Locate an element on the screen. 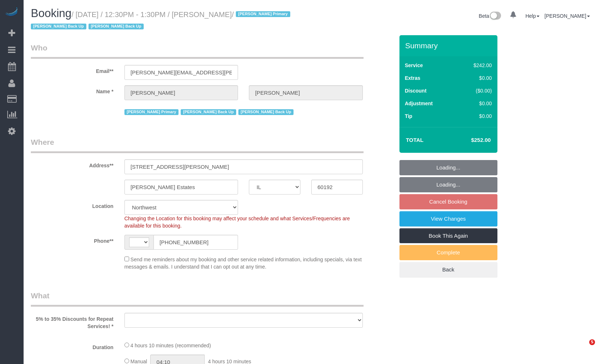 The width and height of the screenshot is (599, 364). a: Back is located at coordinates (448, 270).